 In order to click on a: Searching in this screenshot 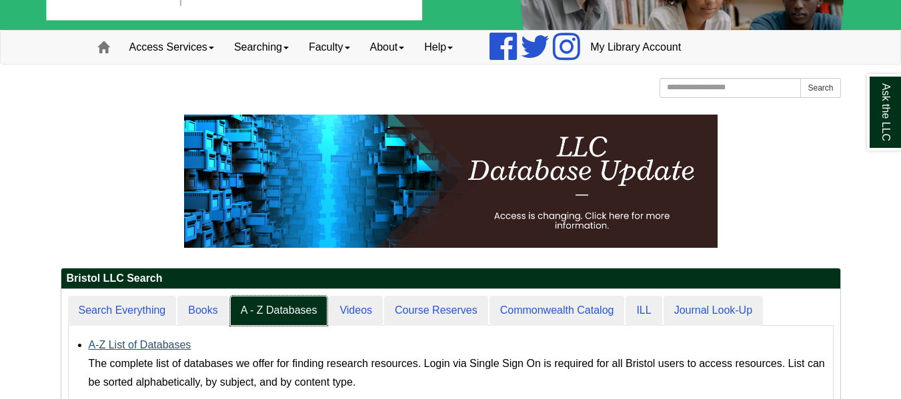, I will do `click(261, 47)`.